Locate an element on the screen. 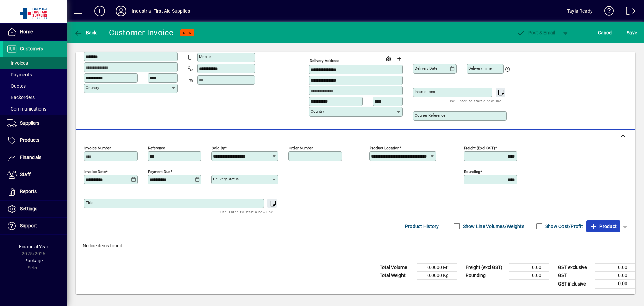 This screenshot has height=306, width=644. mat-label: Delivery date is located at coordinates (426, 68).